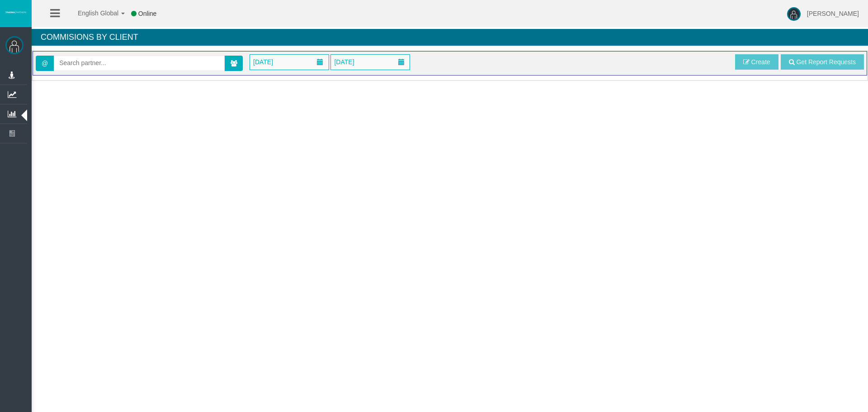 The height and width of the screenshot is (412, 868). I want to click on span: English Global, so click(92, 13).